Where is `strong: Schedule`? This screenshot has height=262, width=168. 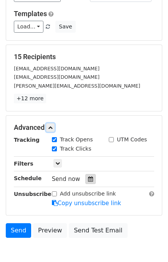 strong: Schedule is located at coordinates (28, 178).